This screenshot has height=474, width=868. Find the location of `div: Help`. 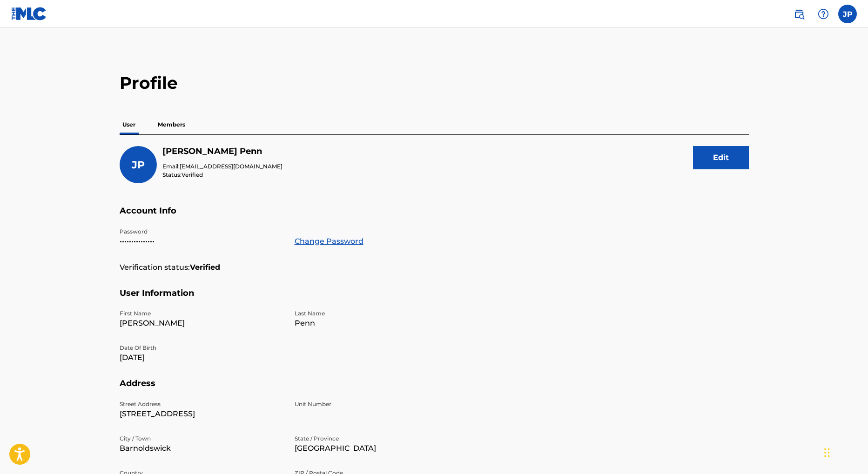

div: Help is located at coordinates (823, 14).